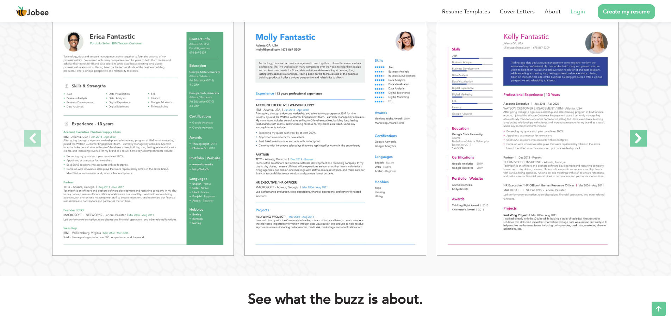 The height and width of the screenshot is (321, 671). I want to click on a: Resume Templates, so click(466, 12).